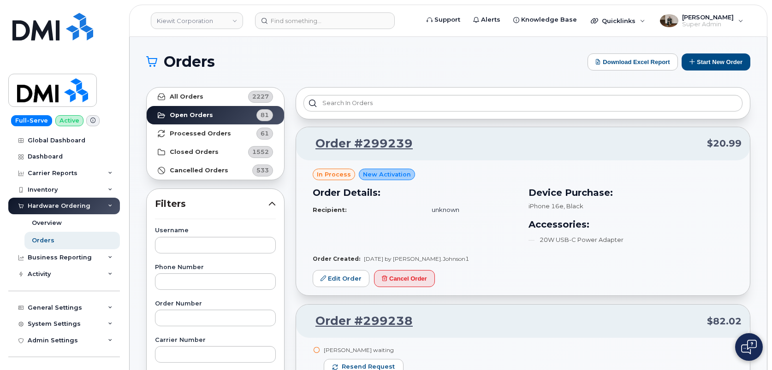  I want to click on label: Phone Number, so click(215, 267).